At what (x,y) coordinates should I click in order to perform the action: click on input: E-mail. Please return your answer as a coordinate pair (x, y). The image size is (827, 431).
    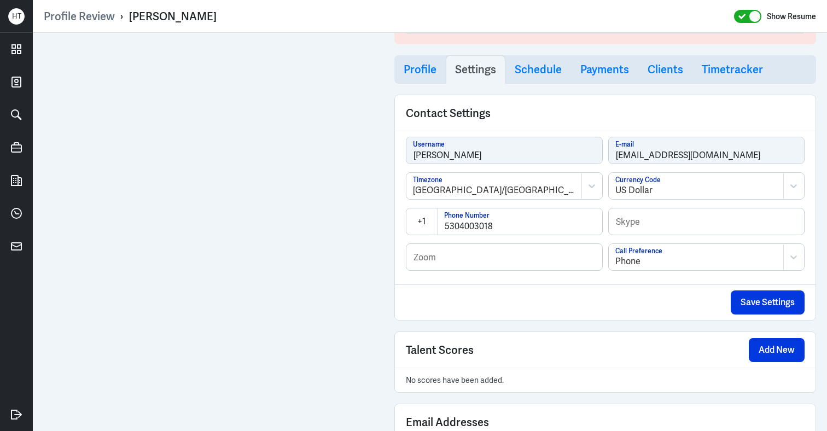
    Looking at the image, I should click on (707, 150).